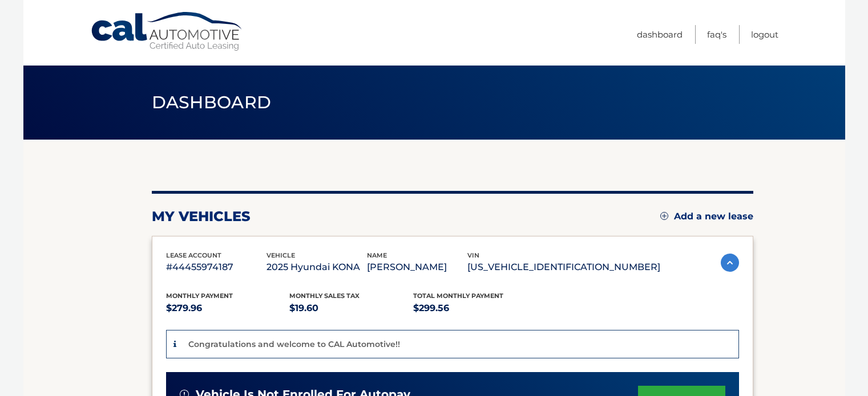  What do you see at coordinates (228, 309) in the screenshot?
I see `p: $279.96` at bounding box center [228, 309].